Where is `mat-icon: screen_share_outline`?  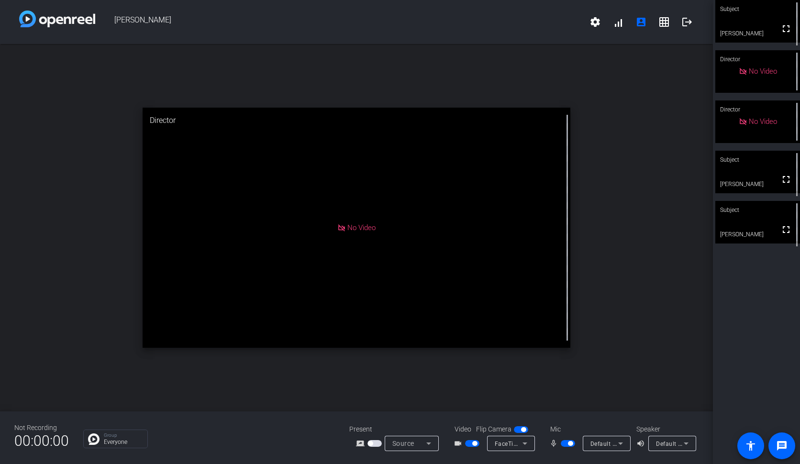 mat-icon: screen_share_outline is located at coordinates (362, 443).